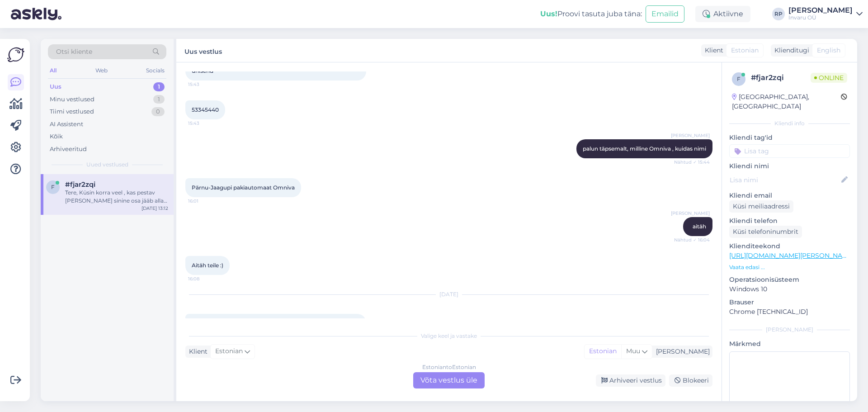 This screenshot has width=868, height=412. I want to click on span: Uued vestlused, so click(107, 165).